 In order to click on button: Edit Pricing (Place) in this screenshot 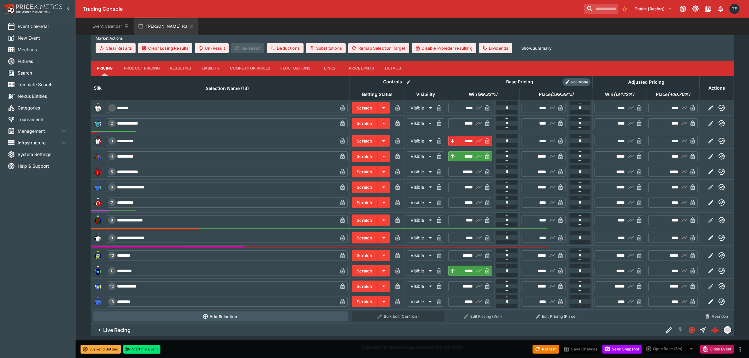, I will do `click(556, 316)`.